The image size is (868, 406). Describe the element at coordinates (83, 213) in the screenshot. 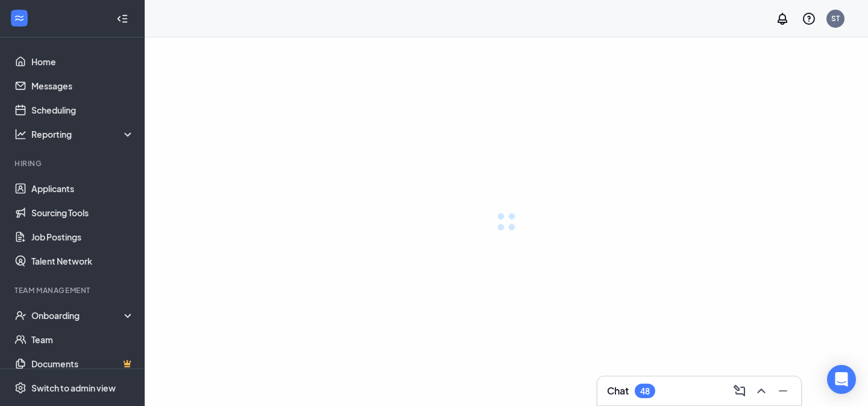

I see `a: Sourcing Tools` at that location.